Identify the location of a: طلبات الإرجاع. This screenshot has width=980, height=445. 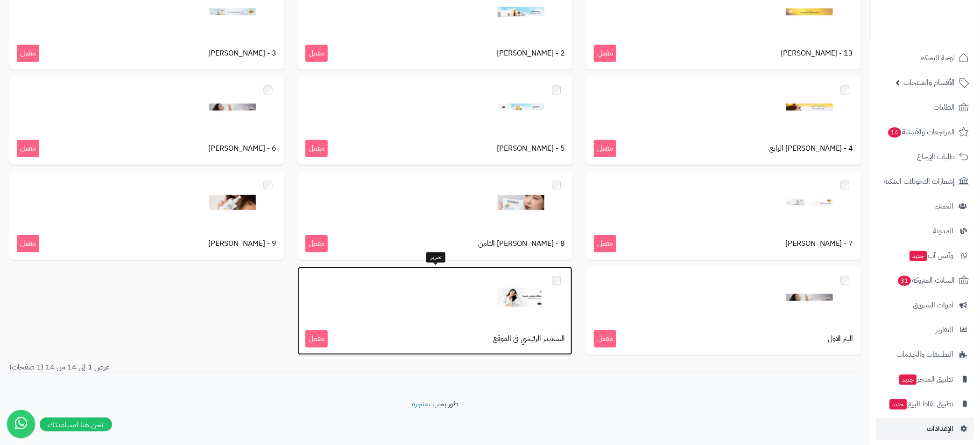
(926, 157).